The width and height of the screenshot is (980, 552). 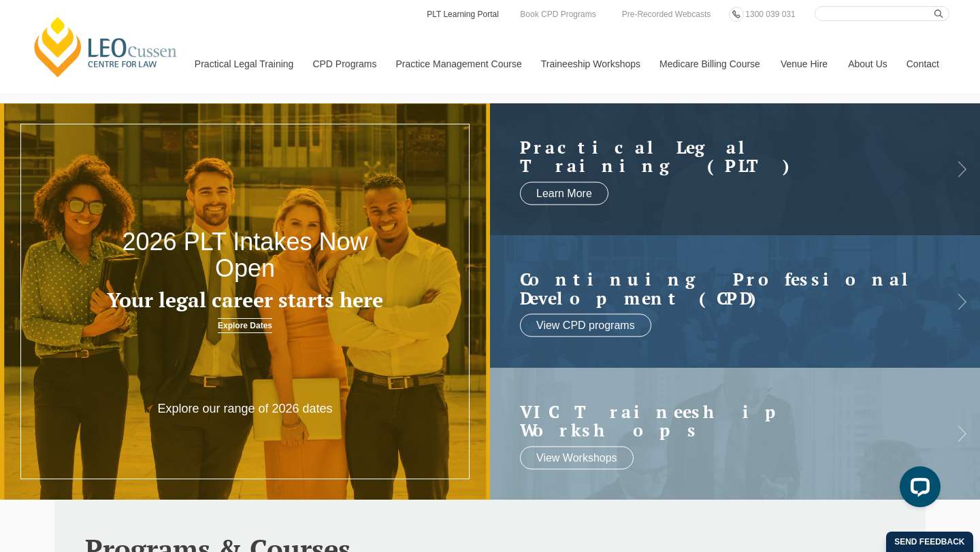 I want to click on a: View Workshops, so click(x=576, y=458).